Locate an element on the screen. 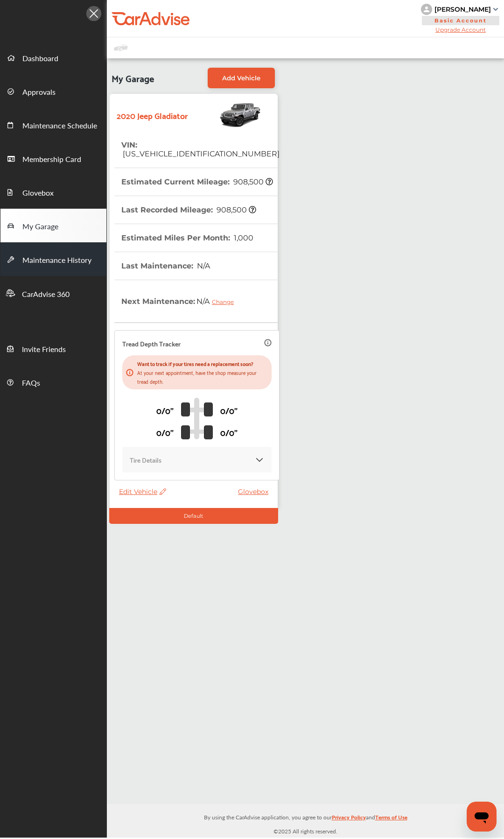 This screenshot has height=839, width=504. span: Edit Vehicle is located at coordinates (142, 491).